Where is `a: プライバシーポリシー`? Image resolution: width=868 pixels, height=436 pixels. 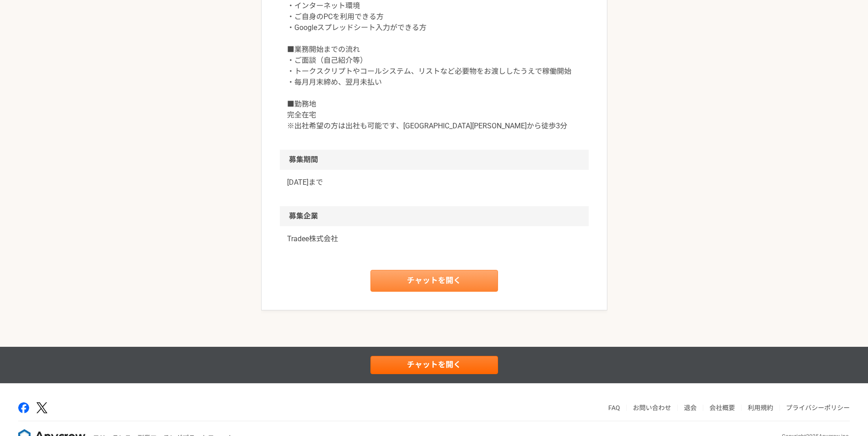
a: プライバシーポリシー is located at coordinates (818, 408).